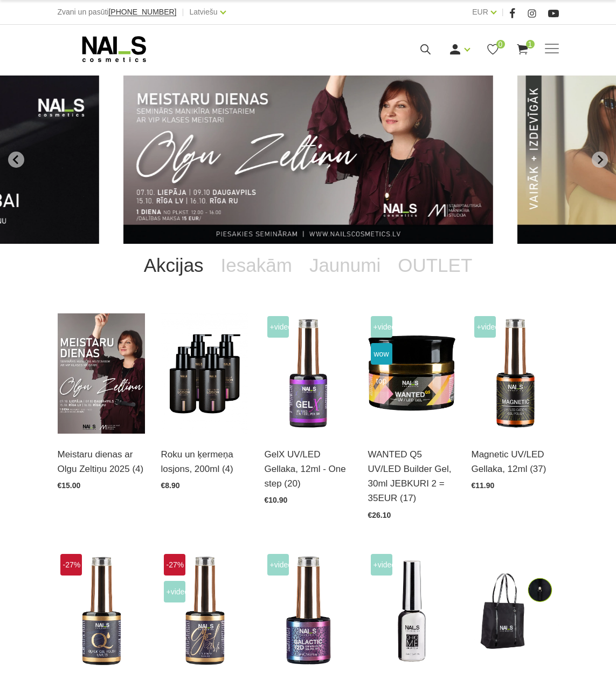 This screenshot has height=685, width=616. What do you see at coordinates (515, 462) in the screenshot?
I see `a: Magnetic UV/LED Gellaka, 12ml (37)` at bounding box center [515, 462].